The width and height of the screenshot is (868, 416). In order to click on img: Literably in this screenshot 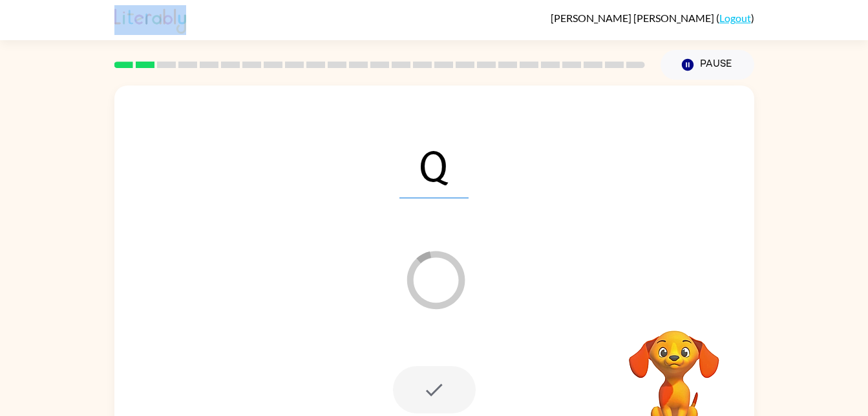, I will do `click(150, 19)`.